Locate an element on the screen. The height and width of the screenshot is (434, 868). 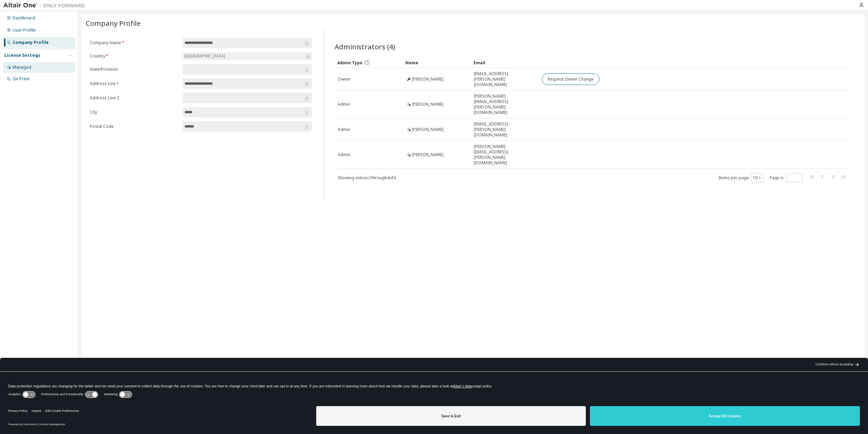
span: Items per page is located at coordinates (741, 178).